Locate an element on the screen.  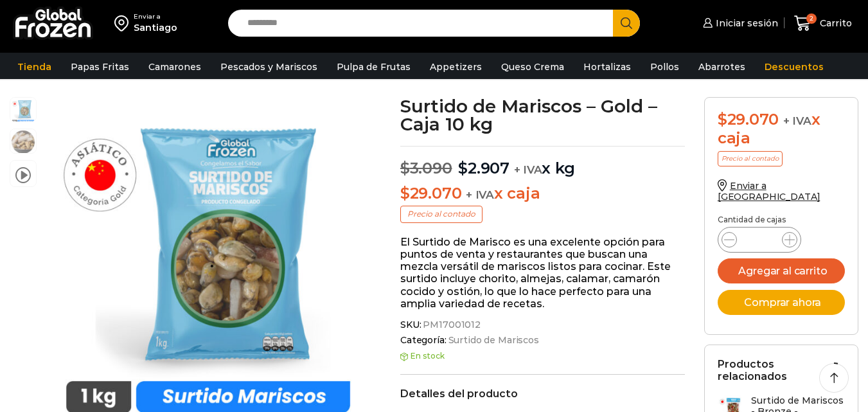
span: PM17001012 is located at coordinates (451, 325).